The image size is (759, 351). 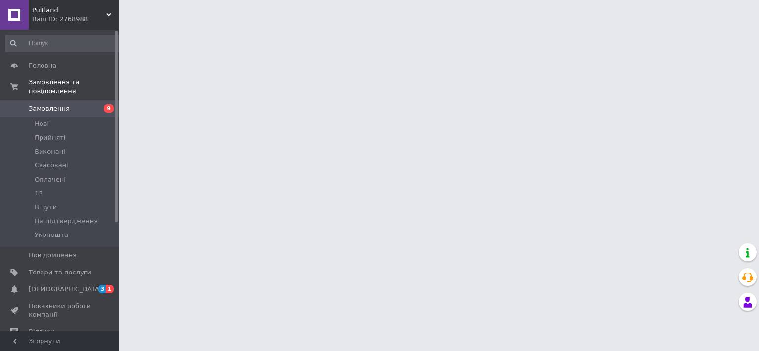 I want to click on input: Пошук, so click(x=63, y=43).